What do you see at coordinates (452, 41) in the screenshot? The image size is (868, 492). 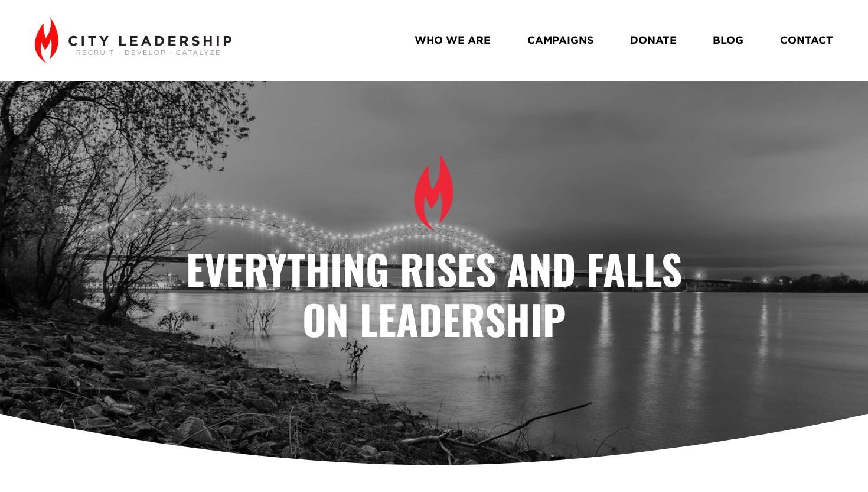 I see `a: WHO WE ARE` at bounding box center [452, 41].